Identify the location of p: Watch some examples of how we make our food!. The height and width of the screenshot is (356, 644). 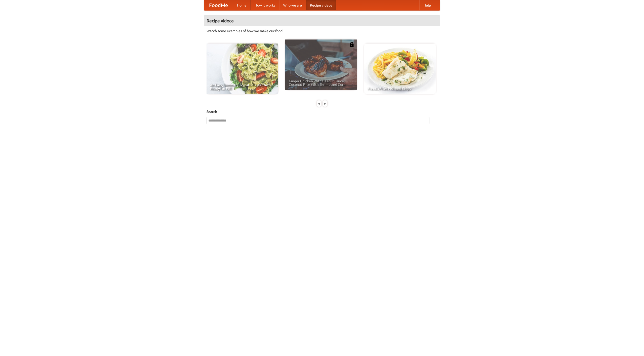
(322, 31).